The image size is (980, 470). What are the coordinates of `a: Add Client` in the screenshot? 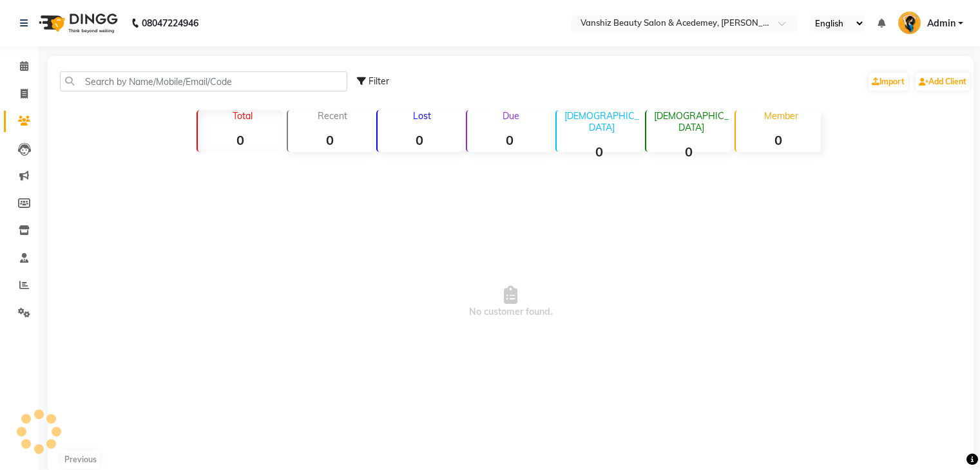 It's located at (942, 82).